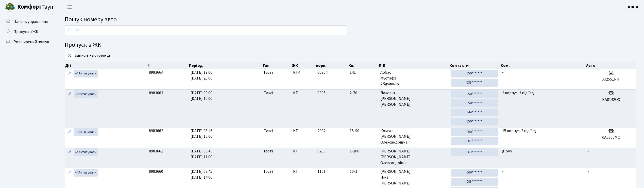 The width and height of the screenshot is (644, 188). Describe the element at coordinates (519, 131) in the screenshot. I see `span: 15 корпус, 2 під'їзд` at that location.